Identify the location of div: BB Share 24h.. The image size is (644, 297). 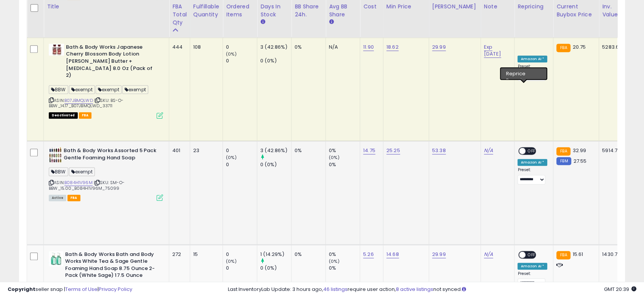
(308, 11).